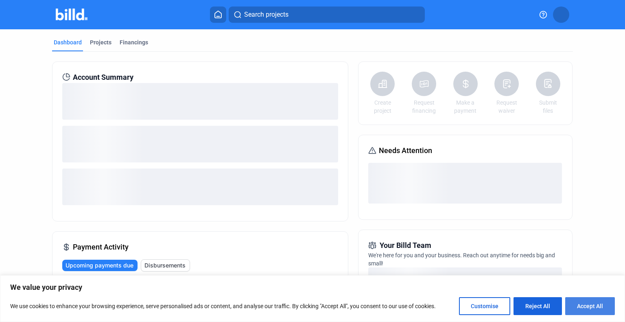 This screenshot has height=322, width=625. Describe the element at coordinates (313, 287) in the screenshot. I see `p: We value your privacy` at that location.